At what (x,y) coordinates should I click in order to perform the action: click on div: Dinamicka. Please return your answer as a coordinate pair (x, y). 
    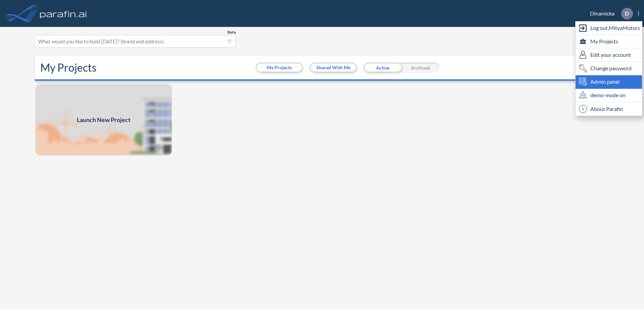
    Looking at the image, I should click on (609, 13).